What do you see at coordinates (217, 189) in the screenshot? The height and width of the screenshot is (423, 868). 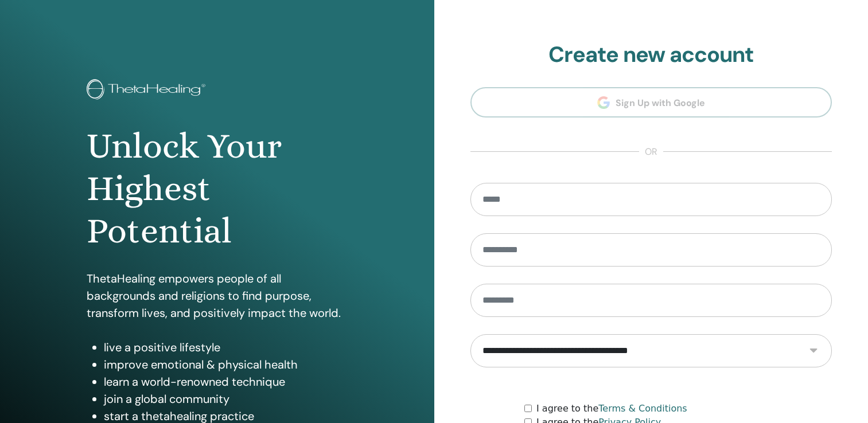 I see `h1: Unlock Your Highest Potential` at bounding box center [217, 189].